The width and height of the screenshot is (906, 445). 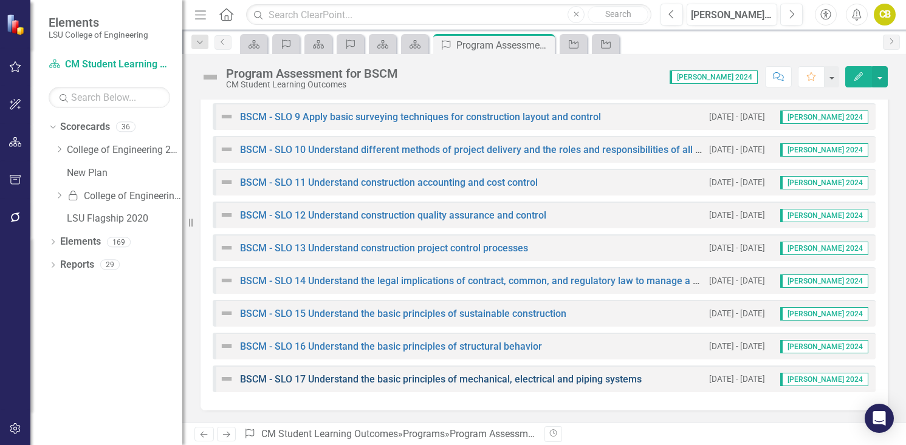 What do you see at coordinates (441, 379) in the screenshot?
I see `a: BSCM - SLO 17 Understand the basic principles of mechanical, electrical and piping systems` at bounding box center [441, 379].